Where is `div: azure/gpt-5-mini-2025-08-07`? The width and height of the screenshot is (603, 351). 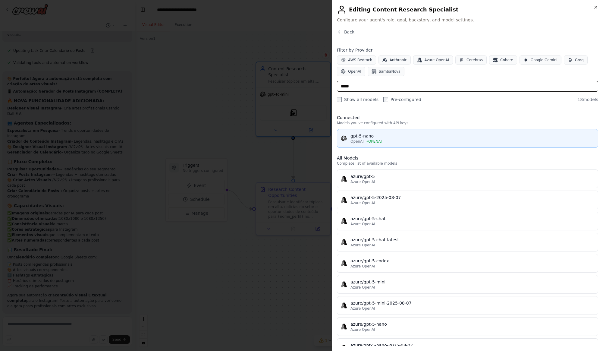 div: azure/gpt-5-mini-2025-08-07 is located at coordinates (472, 303).